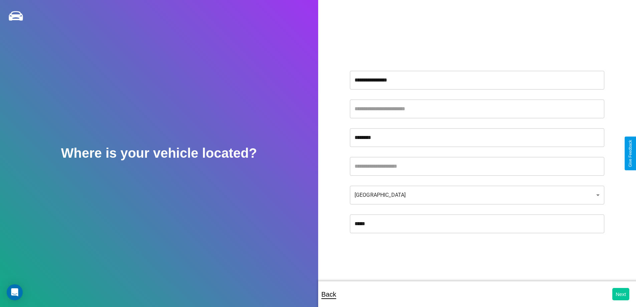 The image size is (636, 307). I want to click on div: Open Intercom Messenger, so click(15, 292).